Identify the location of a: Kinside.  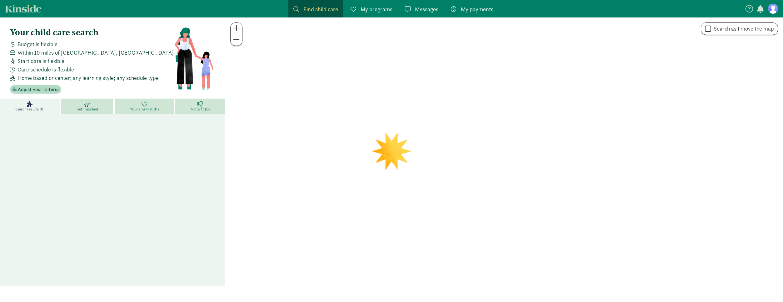
(23, 8).